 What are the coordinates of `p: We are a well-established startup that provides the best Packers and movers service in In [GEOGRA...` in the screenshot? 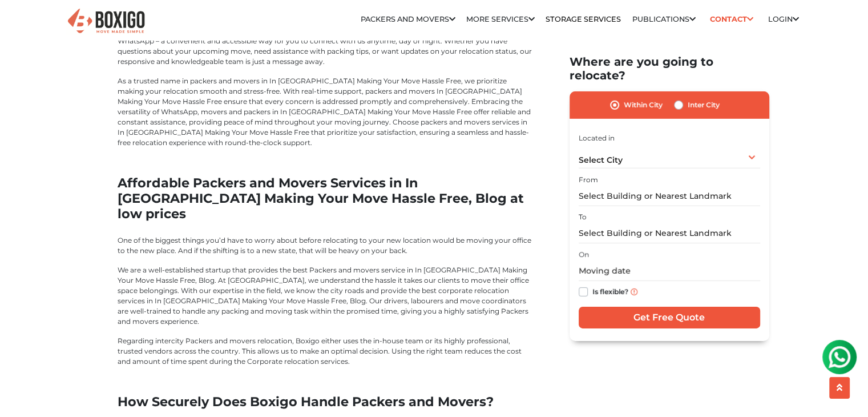 It's located at (326, 296).